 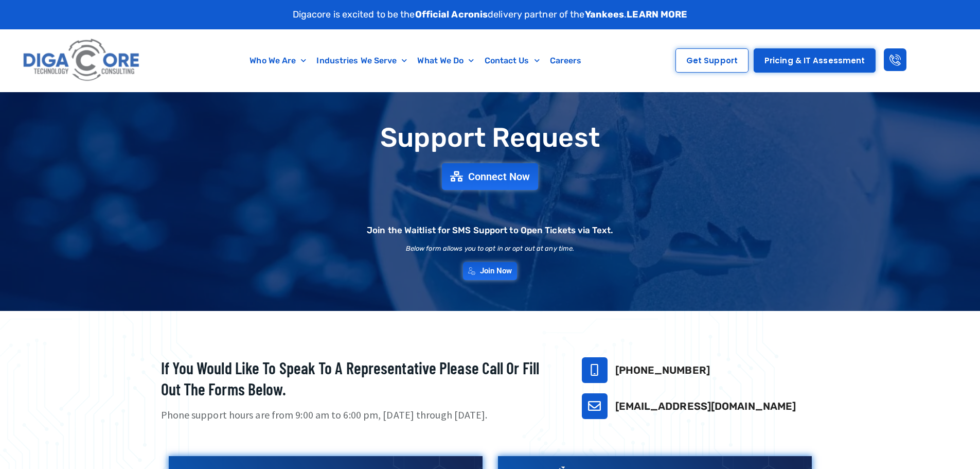 What do you see at coordinates (512, 61) in the screenshot?
I see `a: Contact Us` at bounding box center [512, 61].